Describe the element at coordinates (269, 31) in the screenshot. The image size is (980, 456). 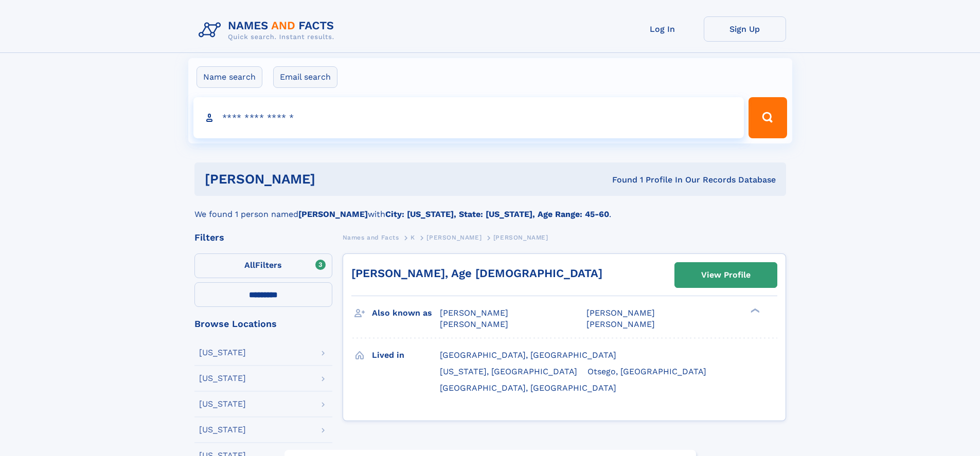
I see `img: Logo Names and Facts` at that location.